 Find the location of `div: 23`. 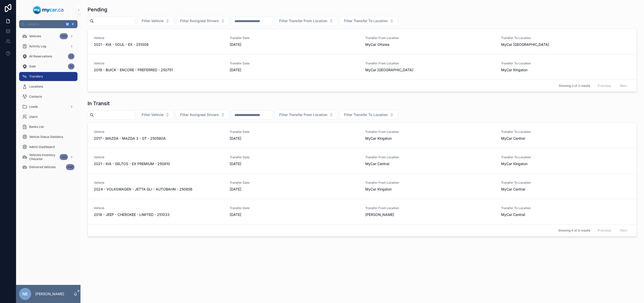

div: 23 is located at coordinates (71, 56).